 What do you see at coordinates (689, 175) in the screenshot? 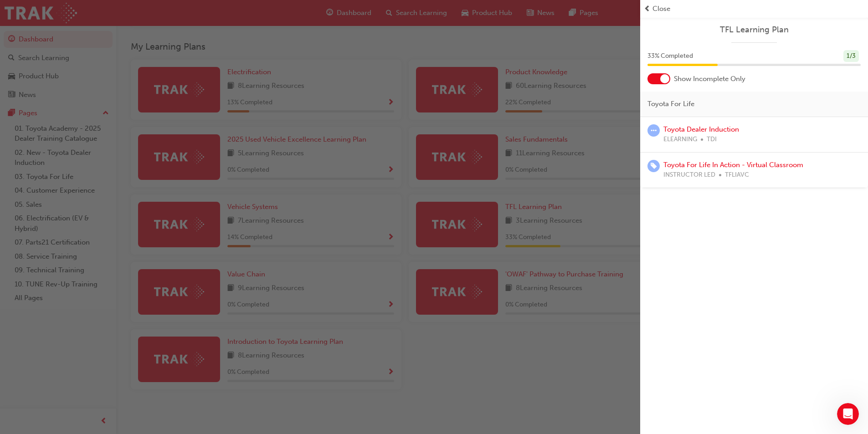
I see `span: INSTRUCTOR LED` at bounding box center [689, 175].